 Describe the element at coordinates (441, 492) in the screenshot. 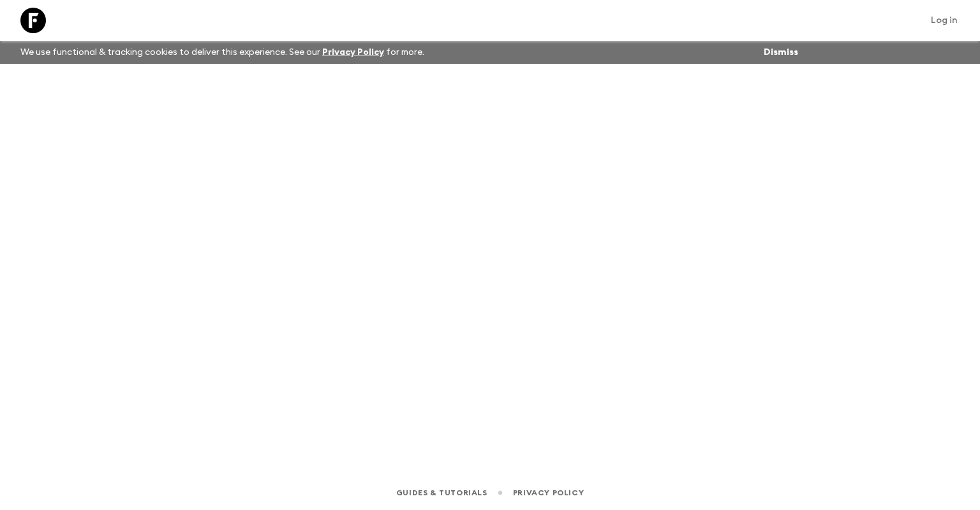

I see `a: Guides & Tutorials` at that location.